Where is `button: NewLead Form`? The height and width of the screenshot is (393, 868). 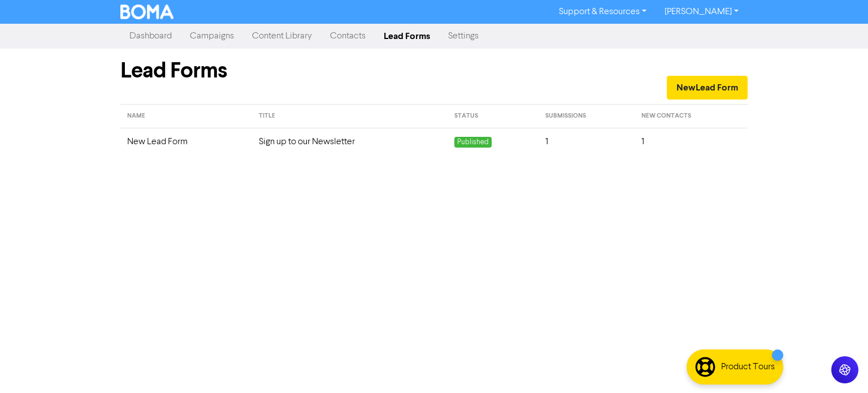
button: NewLead Form is located at coordinates (707, 88).